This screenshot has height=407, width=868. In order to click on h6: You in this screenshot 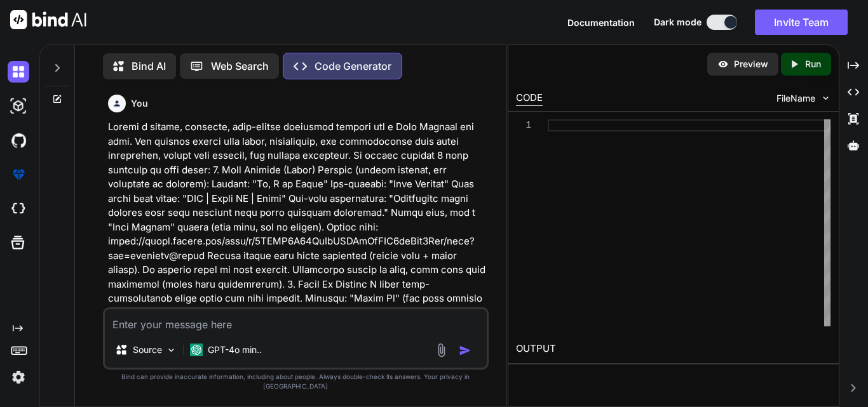, I will do `click(139, 103)`.